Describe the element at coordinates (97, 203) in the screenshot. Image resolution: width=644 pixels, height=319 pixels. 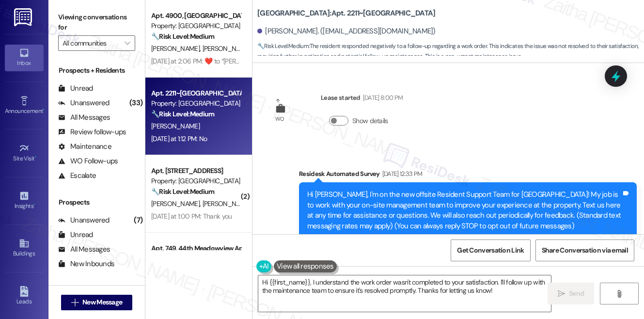
I see `div: Prospects` at that location.